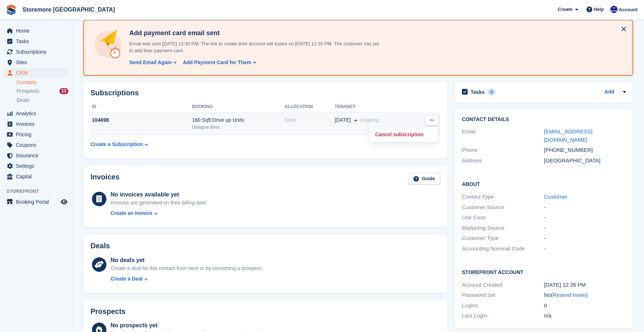 The image size is (644, 332). Describe the element at coordinates (108, 44) in the screenshot. I see `img: add-payment-card-4dbda4983b697a7845d177d07a5d71e8a16f1ec00487972de202a45f1e8132f5.svg` at that location.